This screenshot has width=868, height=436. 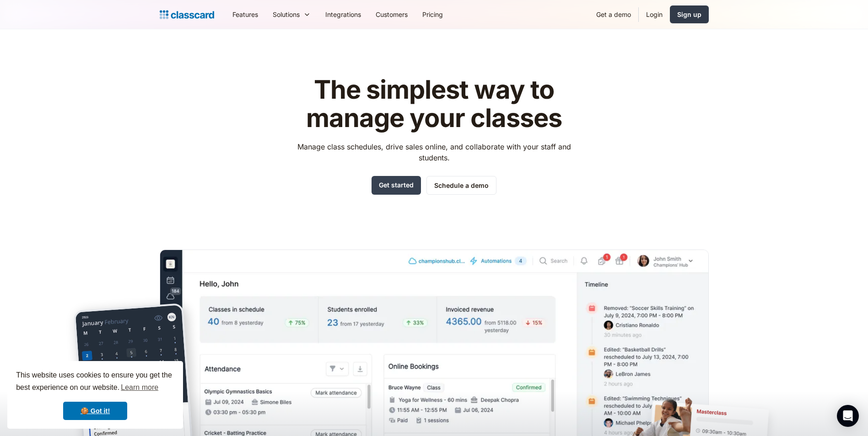 I want to click on a: Features, so click(x=245, y=14).